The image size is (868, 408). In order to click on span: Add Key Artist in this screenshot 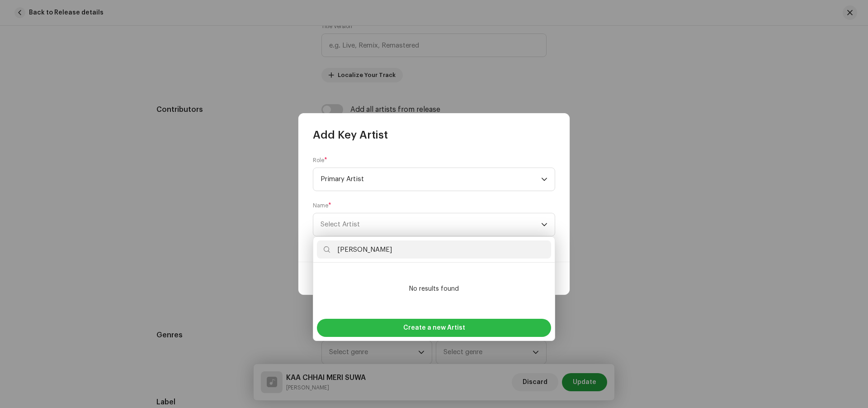, I will do `click(351, 135)`.